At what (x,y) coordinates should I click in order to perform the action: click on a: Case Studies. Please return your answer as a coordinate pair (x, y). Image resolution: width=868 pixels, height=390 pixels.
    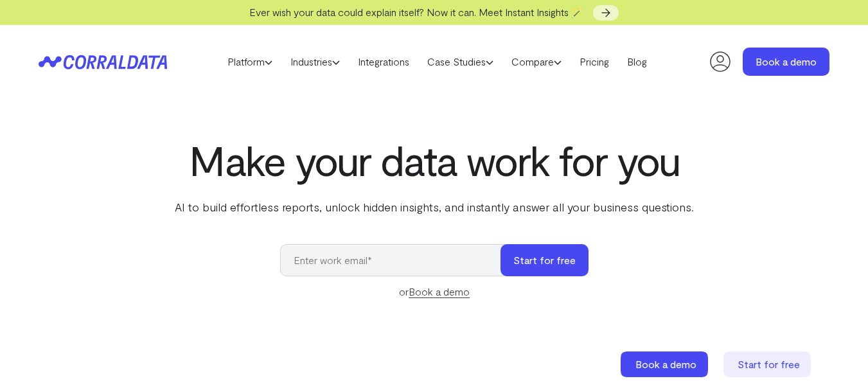
    Looking at the image, I should click on (460, 62).